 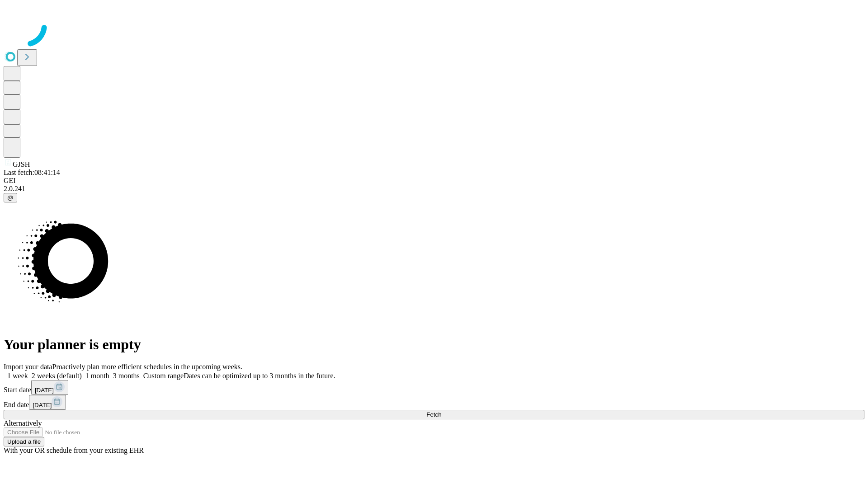 I want to click on span: Custom range, so click(x=163, y=375).